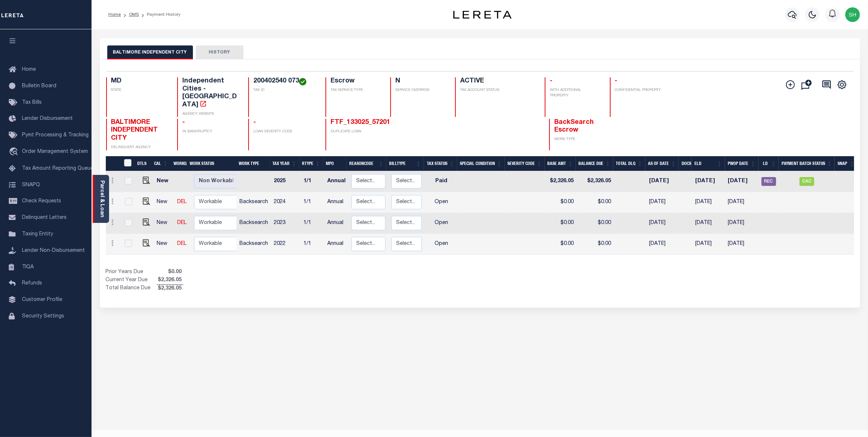  I want to click on a: REC, so click(769, 181).